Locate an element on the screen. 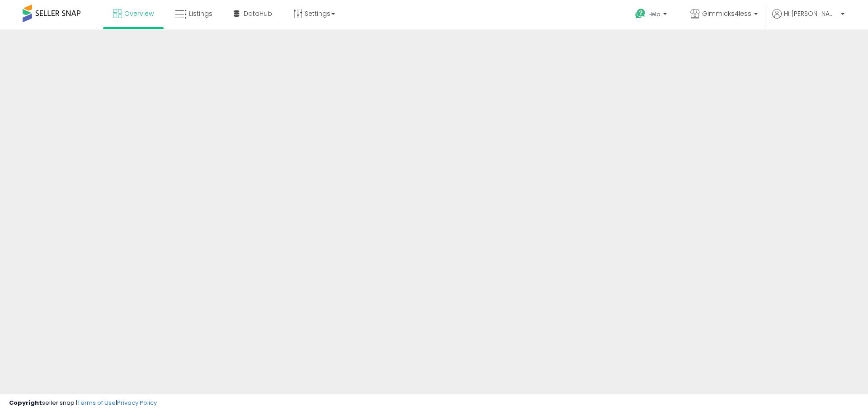  span: Overview is located at coordinates (139, 14).